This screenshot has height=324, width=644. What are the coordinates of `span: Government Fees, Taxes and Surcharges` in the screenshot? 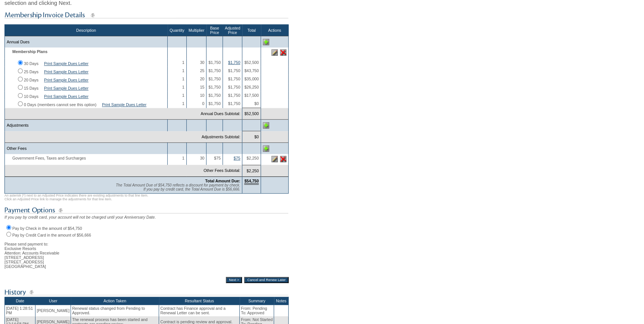 It's located at (48, 159).